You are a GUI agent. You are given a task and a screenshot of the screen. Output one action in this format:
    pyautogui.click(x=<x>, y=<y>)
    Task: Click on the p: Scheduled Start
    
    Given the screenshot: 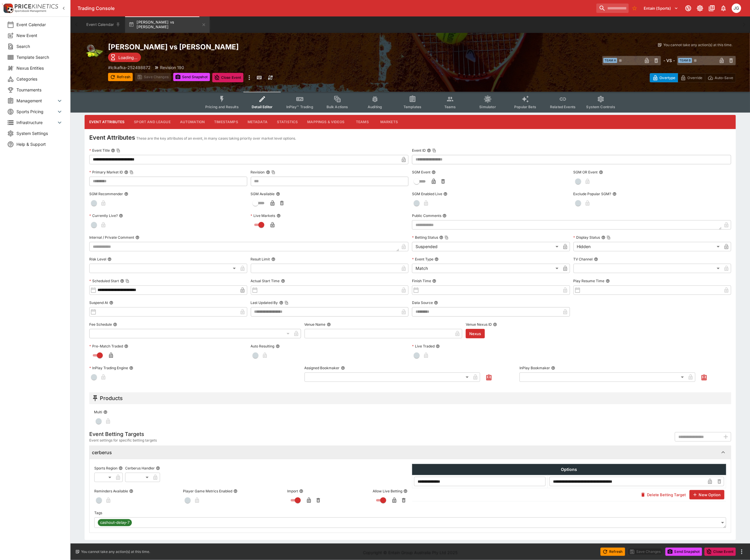 What is the action you would take?
    pyautogui.click(x=104, y=280)
    